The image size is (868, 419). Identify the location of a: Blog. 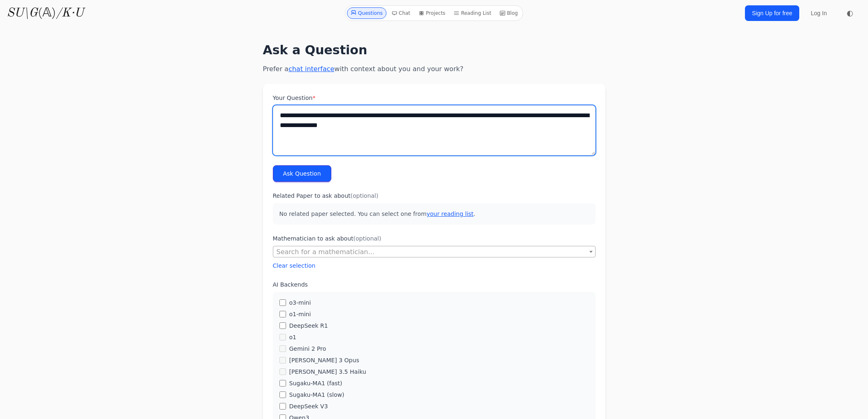
(508, 13).